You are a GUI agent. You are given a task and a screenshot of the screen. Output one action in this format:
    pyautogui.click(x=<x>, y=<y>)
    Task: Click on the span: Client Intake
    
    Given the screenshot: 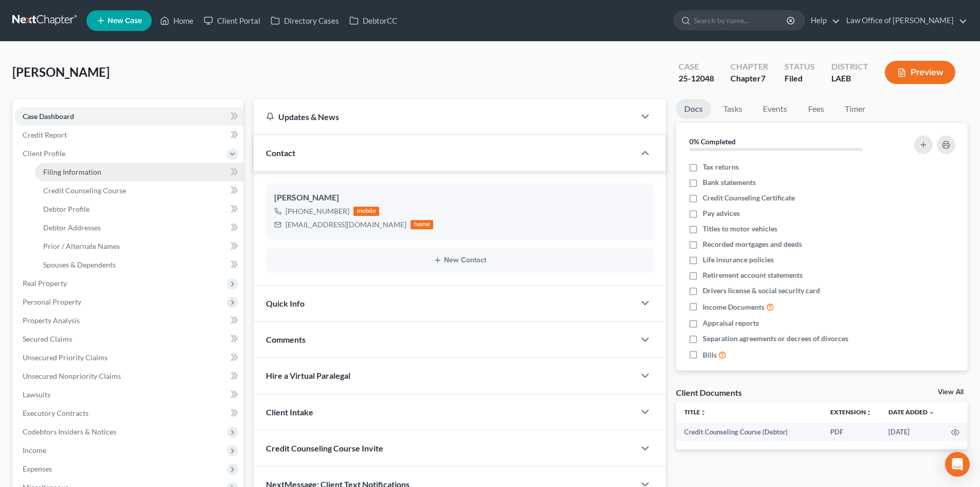 What is the action you would take?
    pyautogui.click(x=290, y=412)
    